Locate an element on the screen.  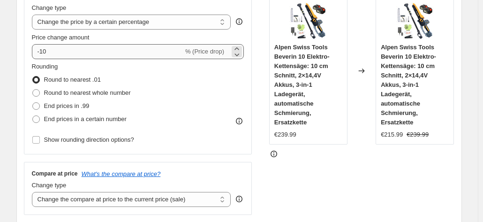
span: End prices in a certain number is located at coordinates (85, 119).